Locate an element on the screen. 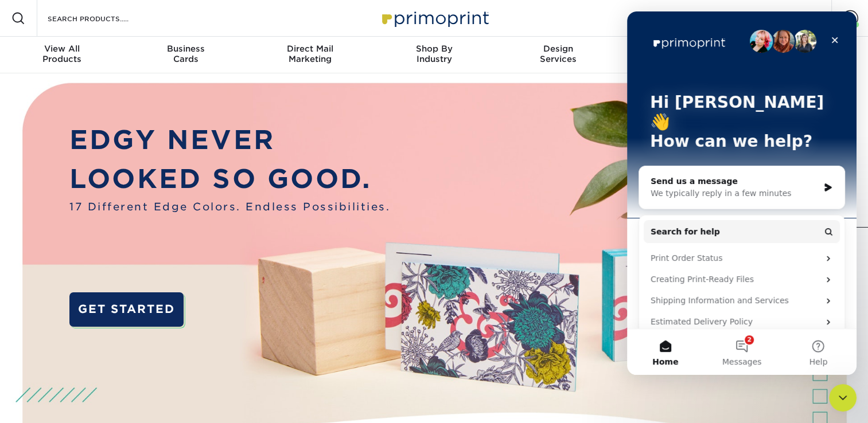  div: Marketing is located at coordinates (310, 54).